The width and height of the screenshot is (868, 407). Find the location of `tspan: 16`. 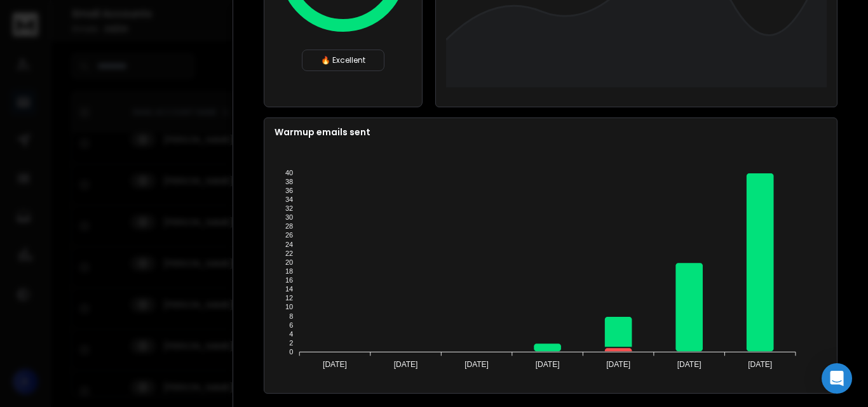

tspan: 16 is located at coordinates (289, 280).